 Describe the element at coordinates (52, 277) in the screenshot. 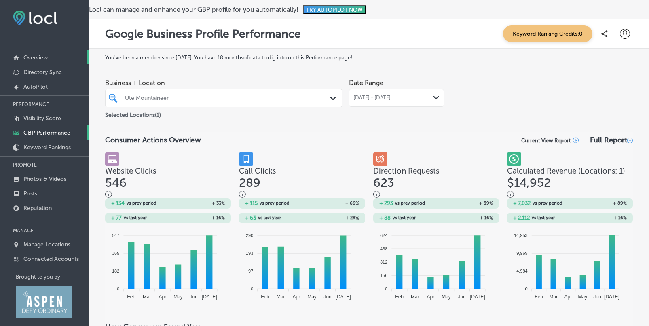

I see `p: Brought to you by` at that location.